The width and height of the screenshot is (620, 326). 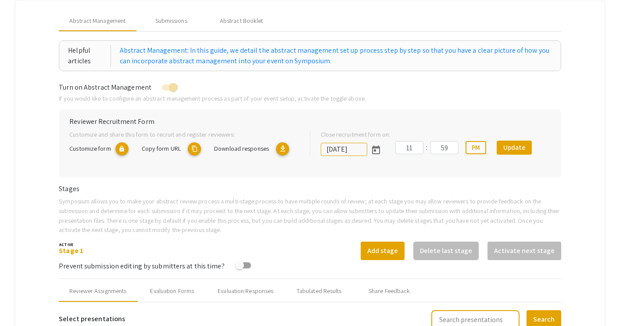 What do you see at coordinates (310, 121) in the screenshot?
I see `h6: Reviewer Recruitment Form` at bounding box center [310, 121].